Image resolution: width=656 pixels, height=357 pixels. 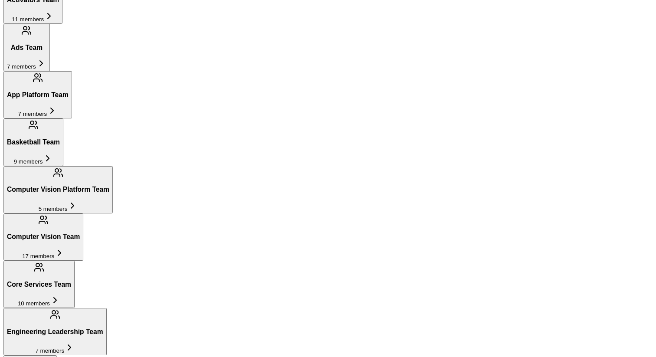 What do you see at coordinates (39, 284) in the screenshot?
I see `button: Core Services Team10 members` at bounding box center [39, 284].